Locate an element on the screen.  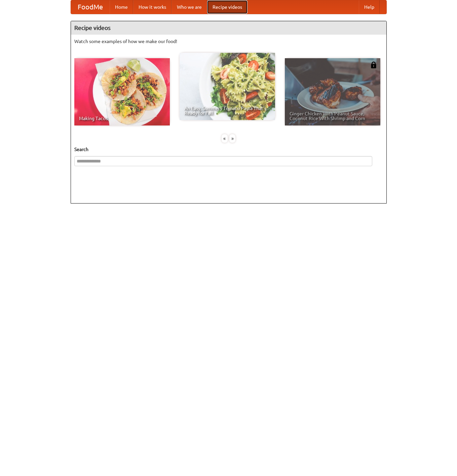
a: How it works is located at coordinates (152, 7).